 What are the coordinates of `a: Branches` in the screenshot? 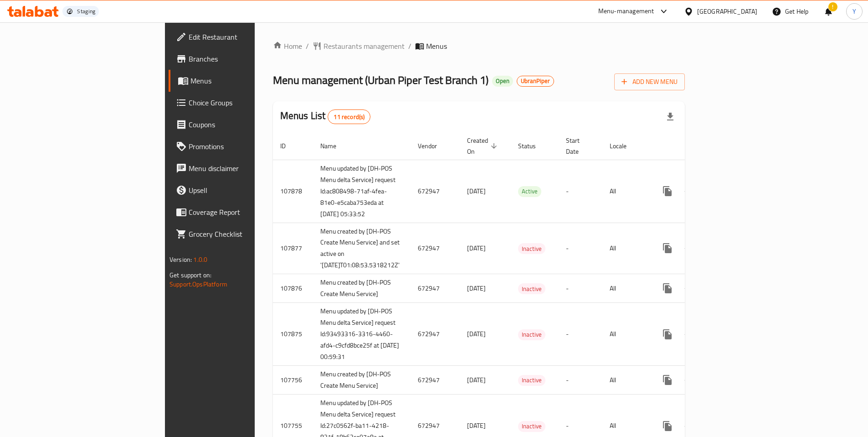 It's located at (240, 59).